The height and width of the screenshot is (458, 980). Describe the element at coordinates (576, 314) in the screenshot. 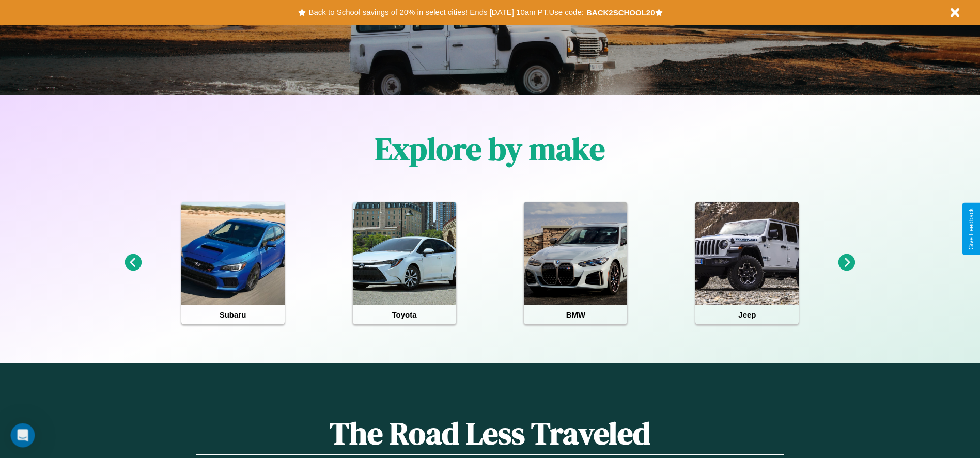

I see `h4: BMW` at that location.